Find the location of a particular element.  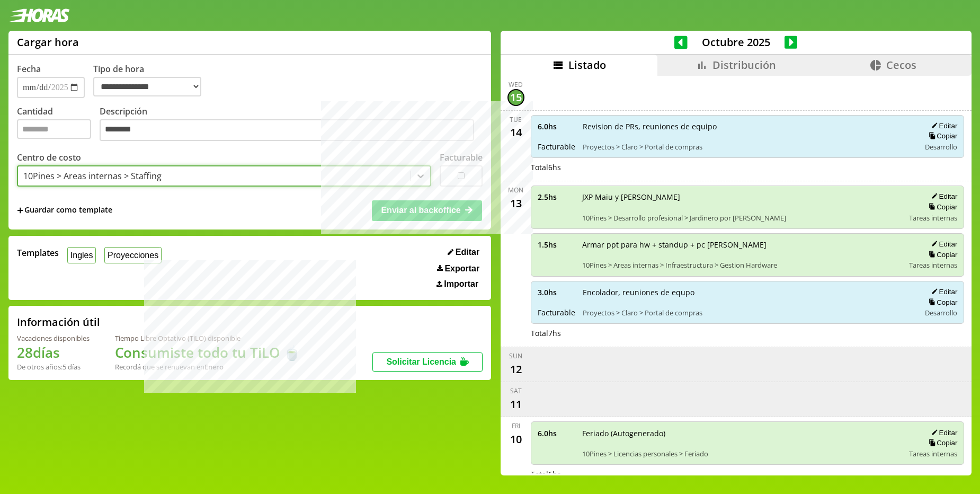

span: 2.5 hs is located at coordinates (556, 197).